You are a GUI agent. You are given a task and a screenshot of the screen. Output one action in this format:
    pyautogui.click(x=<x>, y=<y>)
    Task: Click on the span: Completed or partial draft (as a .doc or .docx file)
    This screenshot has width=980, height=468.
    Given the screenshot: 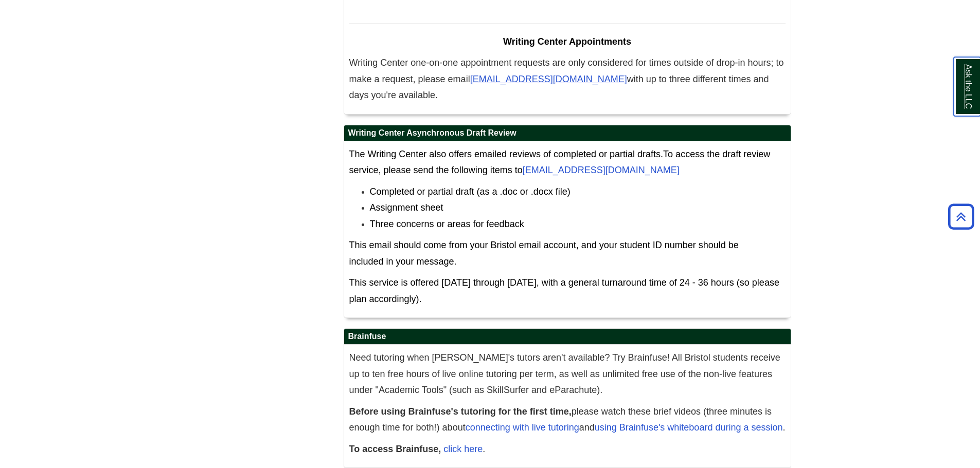 What is the action you would take?
    pyautogui.click(x=471, y=192)
    